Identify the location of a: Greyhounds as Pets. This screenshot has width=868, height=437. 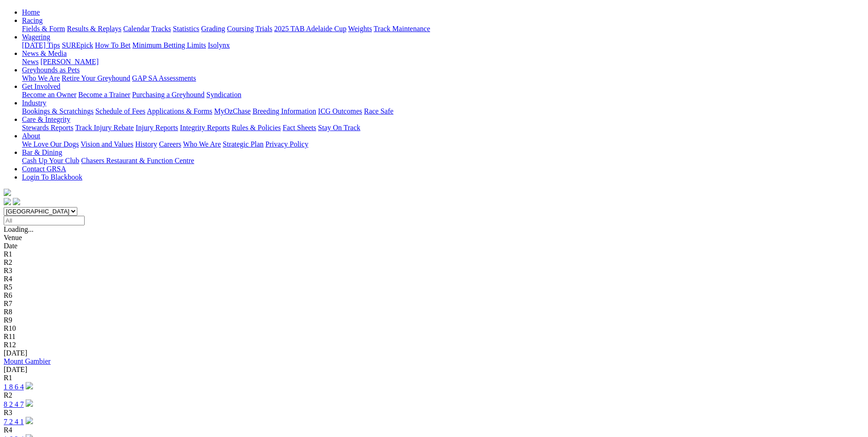
(51, 69).